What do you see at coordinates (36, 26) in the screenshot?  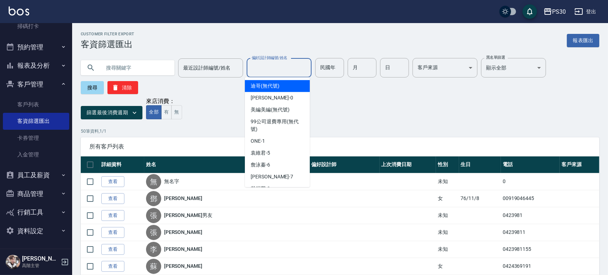 I see `a: 掃碼打卡` at bounding box center [36, 26].